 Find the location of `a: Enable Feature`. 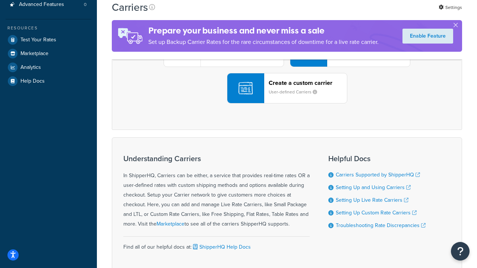

a: Enable Feature is located at coordinates (427, 36).